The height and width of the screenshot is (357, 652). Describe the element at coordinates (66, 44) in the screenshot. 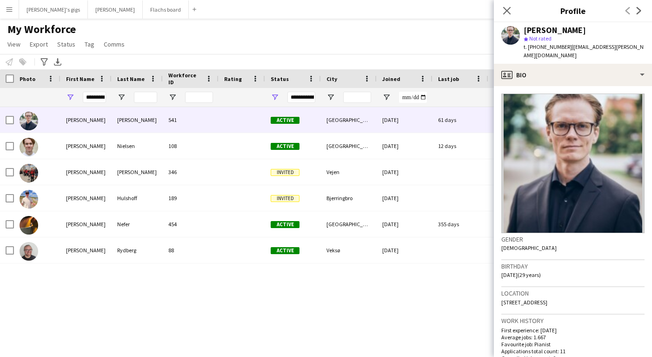

I see `a: Status` at that location.